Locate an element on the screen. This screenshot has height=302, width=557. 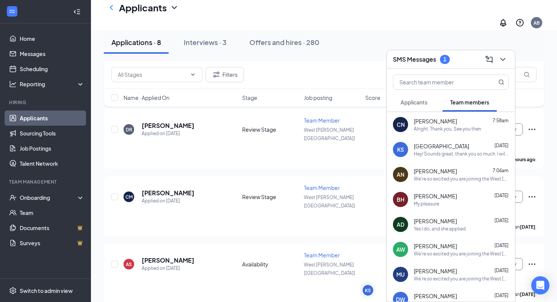
div: 1 is located at coordinates (445, 59).